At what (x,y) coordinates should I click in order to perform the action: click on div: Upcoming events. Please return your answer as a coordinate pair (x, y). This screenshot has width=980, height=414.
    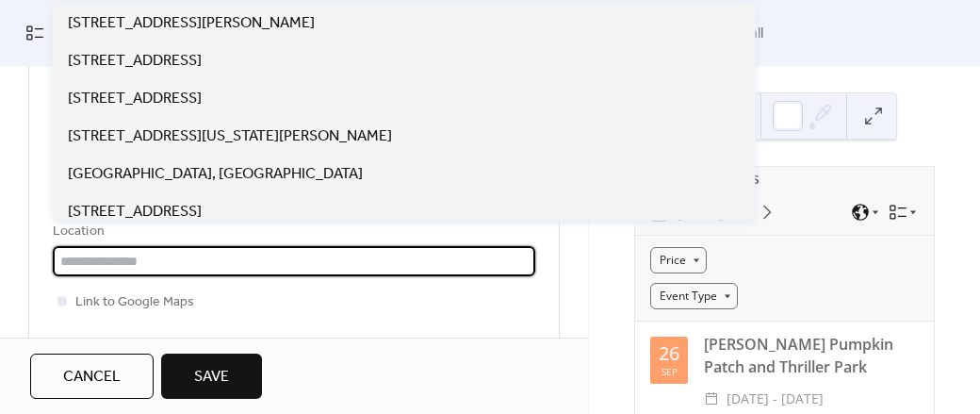
    Looking at the image, I should click on (784, 178).